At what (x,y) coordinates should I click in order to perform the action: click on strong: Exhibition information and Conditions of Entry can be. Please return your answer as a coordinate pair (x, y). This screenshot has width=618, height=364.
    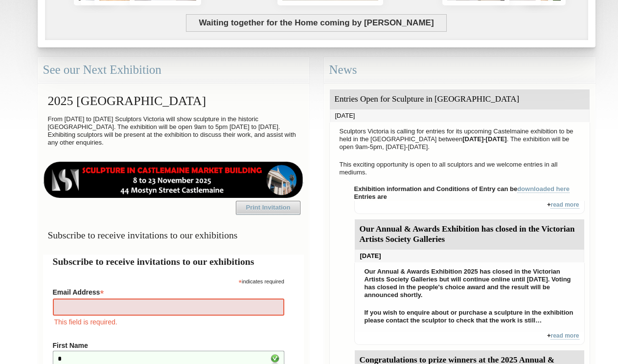
    Looking at the image, I should click on (462, 189).